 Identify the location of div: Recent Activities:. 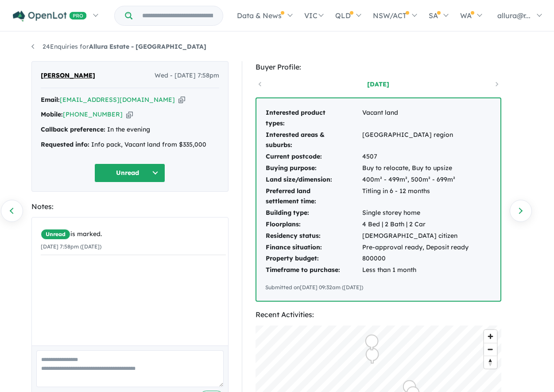
(378, 315).